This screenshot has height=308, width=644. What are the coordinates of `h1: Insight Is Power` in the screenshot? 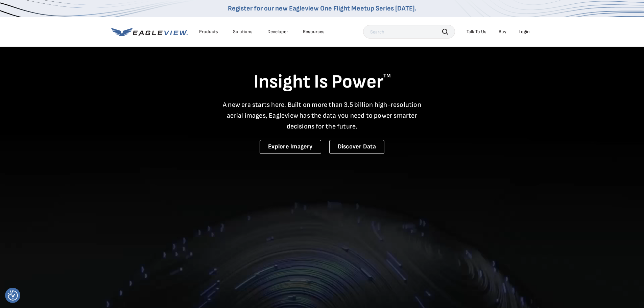 It's located at (322, 82).